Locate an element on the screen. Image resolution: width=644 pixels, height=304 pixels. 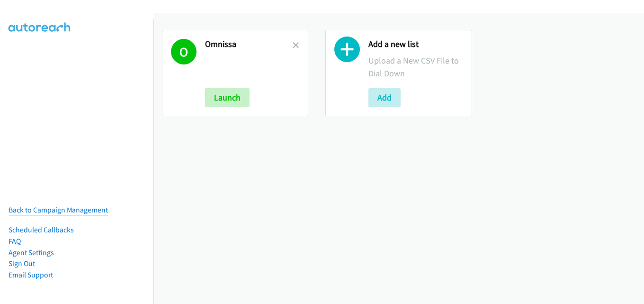
a: Agent Settings is located at coordinates (31, 252).